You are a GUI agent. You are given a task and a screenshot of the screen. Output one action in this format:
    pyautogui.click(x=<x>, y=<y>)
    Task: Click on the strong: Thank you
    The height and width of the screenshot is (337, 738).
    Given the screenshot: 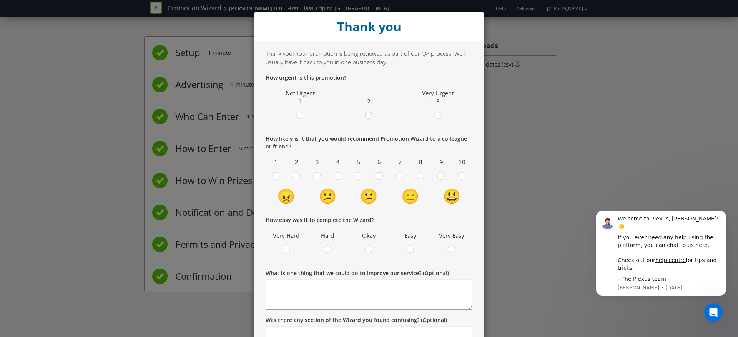 What is the action you would take?
    pyautogui.click(x=369, y=26)
    